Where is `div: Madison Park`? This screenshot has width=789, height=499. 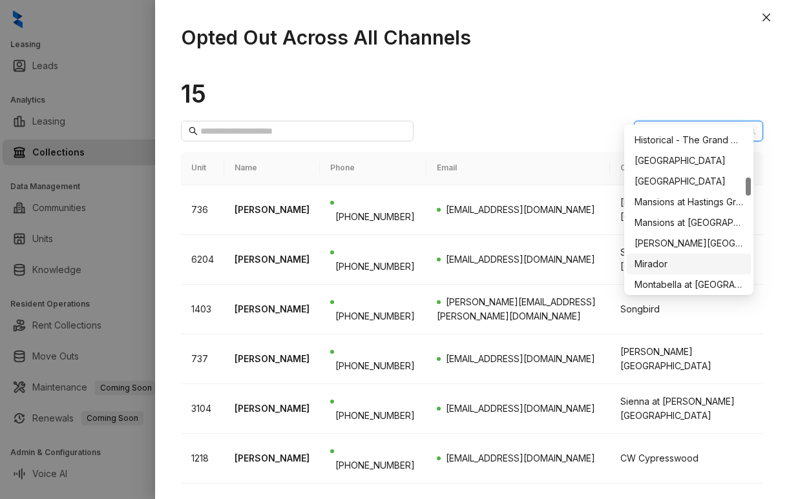
div: Madison Park is located at coordinates (689, 182).